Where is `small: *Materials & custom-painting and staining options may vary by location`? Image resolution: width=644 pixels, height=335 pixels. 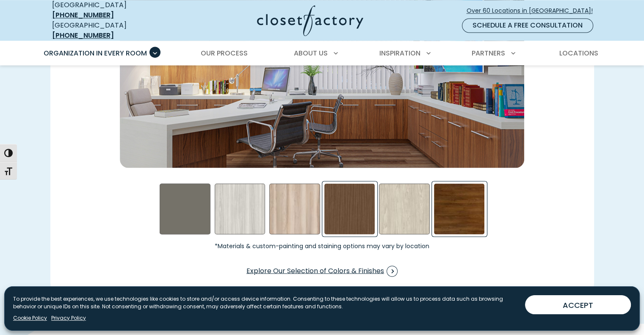
small: *Materials & custom-painting and staining options may vary by location is located at coordinates (322, 246).